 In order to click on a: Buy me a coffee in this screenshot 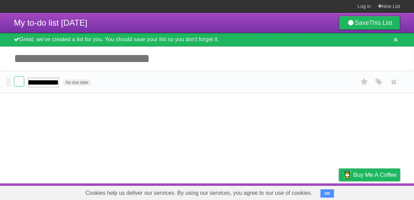, I will do `click(369, 175)`.